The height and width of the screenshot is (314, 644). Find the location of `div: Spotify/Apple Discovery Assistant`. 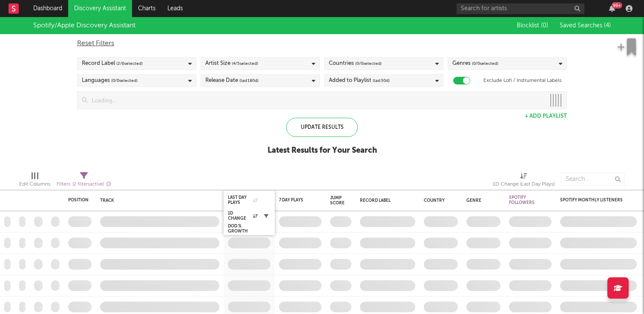

div: Spotify/Apple Discovery Assistant is located at coordinates (84, 26).